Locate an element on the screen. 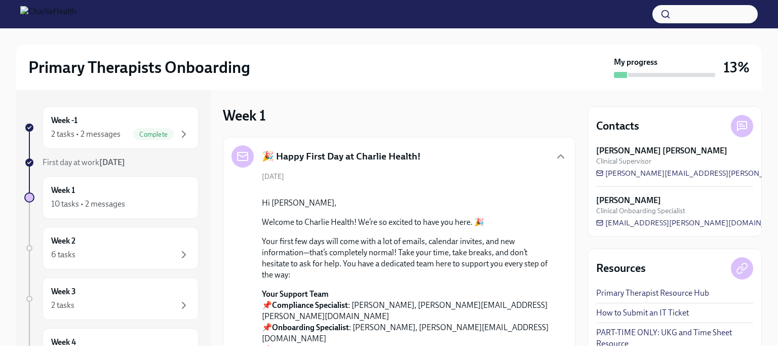 The width and height of the screenshot is (778, 356). div: 2 tasks is located at coordinates (63, 305).